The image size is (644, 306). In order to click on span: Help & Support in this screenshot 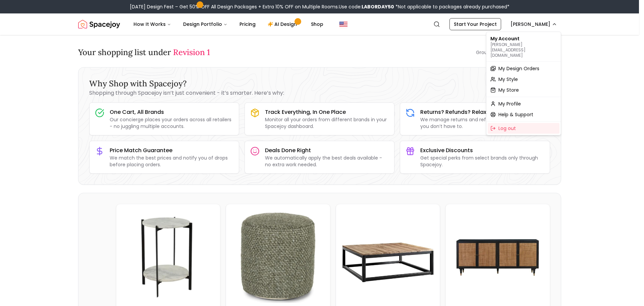, I will do `click(516, 115)`.